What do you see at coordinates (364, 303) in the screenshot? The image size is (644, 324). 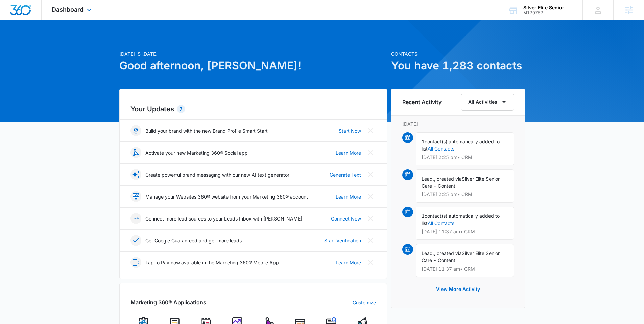 I see `a: Customize` at bounding box center [364, 303].